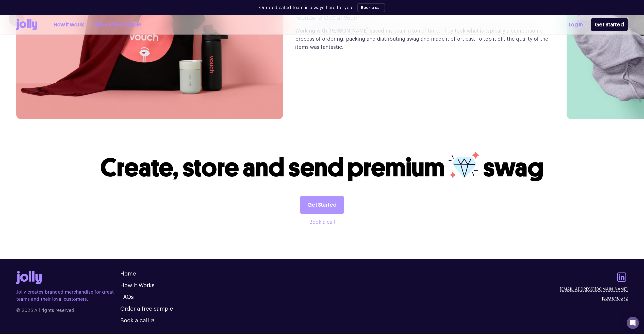  Describe the element at coordinates (576, 25) in the screenshot. I see `a: Log In` at that location.